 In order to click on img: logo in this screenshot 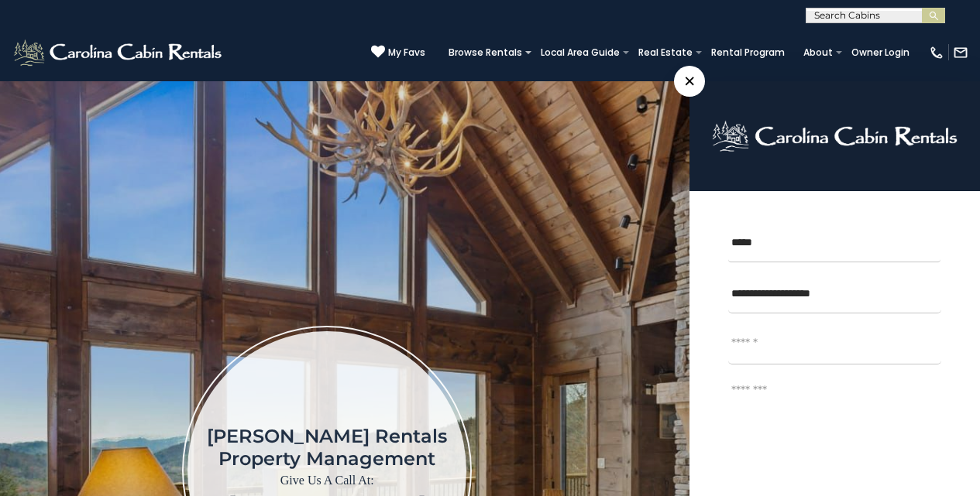, I will do `click(834, 136)`.